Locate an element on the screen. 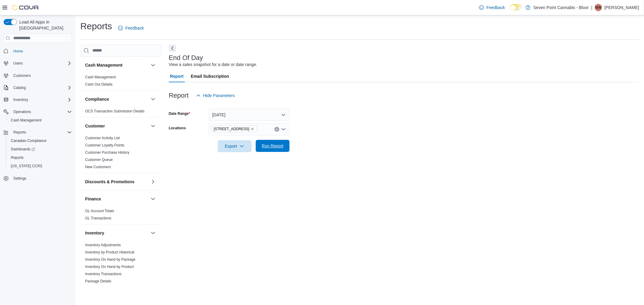 The image size is (644, 305). span: Inventory is located at coordinates (20, 100).